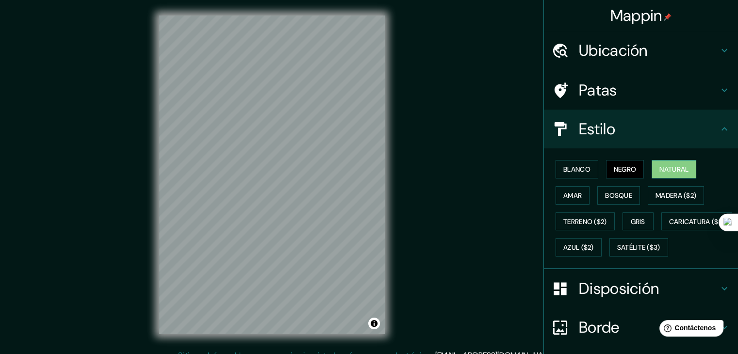 This screenshot has height=354, width=738. I want to click on div: Patas, so click(641, 90).